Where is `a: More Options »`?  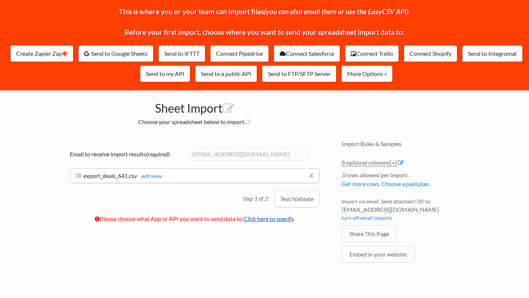 a: More Options » is located at coordinates (367, 74).